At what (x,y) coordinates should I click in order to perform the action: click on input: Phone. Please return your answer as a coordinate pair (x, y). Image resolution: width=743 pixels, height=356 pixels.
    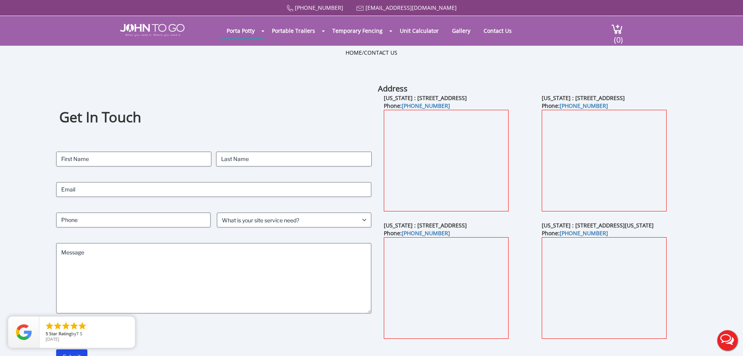
    Looking at the image, I should click on (133, 220).